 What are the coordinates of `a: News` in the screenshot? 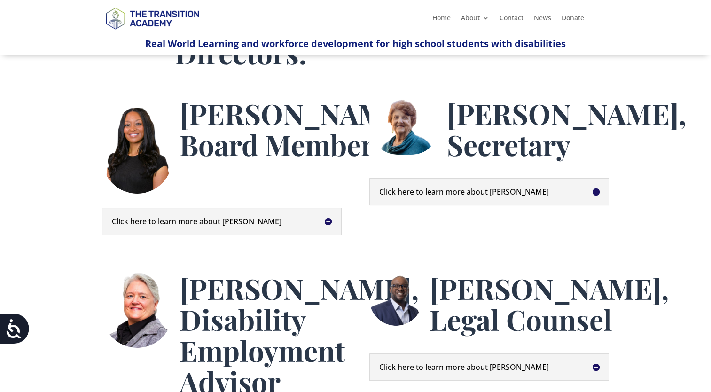 It's located at (542, 20).